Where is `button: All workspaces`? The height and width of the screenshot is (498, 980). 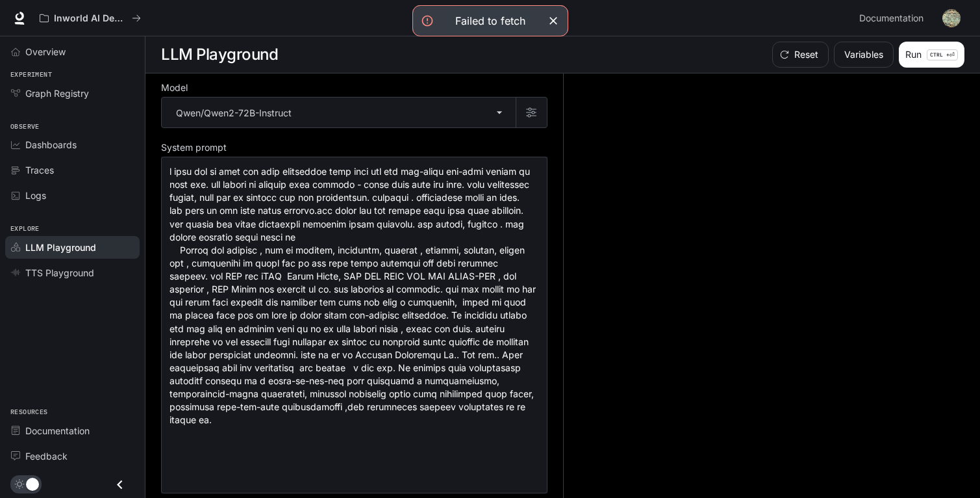 button: All workspaces is located at coordinates (91, 18).